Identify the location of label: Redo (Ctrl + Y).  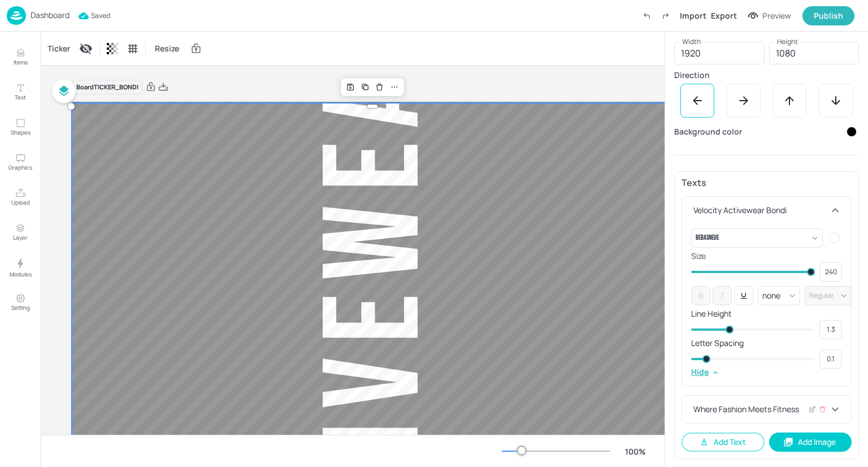
(666, 16).